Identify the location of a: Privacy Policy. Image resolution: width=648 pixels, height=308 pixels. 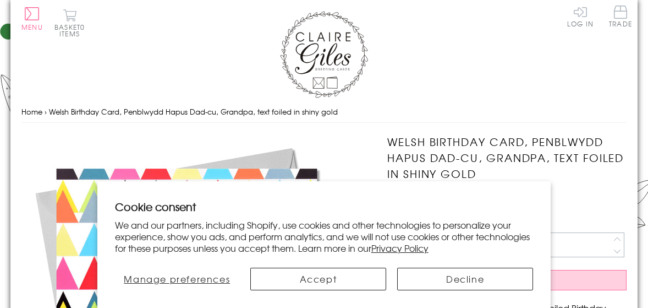
(400, 248).